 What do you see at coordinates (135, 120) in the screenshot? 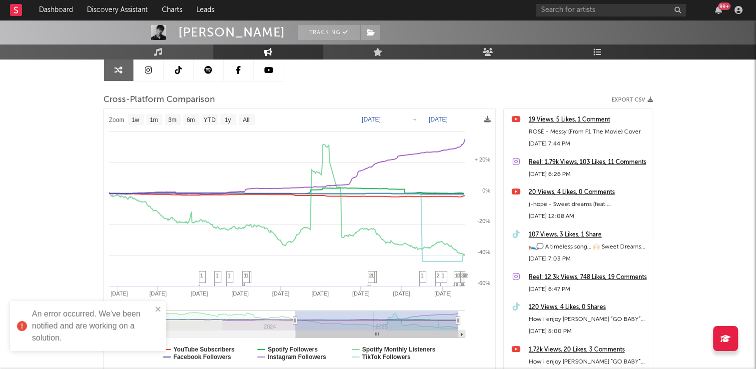
I see `text: 1w` at bounding box center [135, 120].